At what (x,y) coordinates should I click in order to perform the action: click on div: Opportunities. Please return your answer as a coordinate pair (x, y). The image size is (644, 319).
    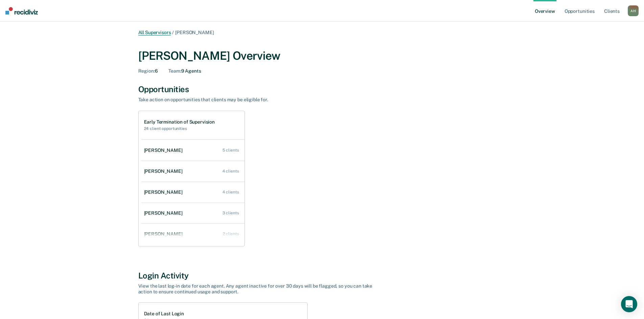
    Looking at the image, I should click on (322, 89).